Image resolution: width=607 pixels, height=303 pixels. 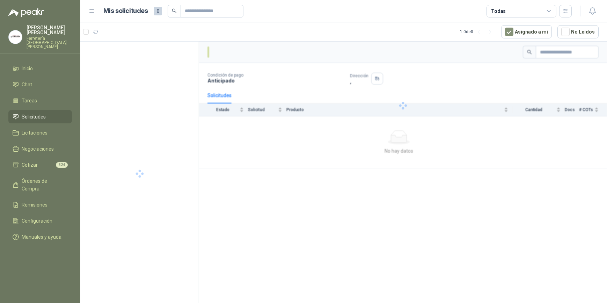 I want to click on a: Tareas, so click(x=40, y=101).